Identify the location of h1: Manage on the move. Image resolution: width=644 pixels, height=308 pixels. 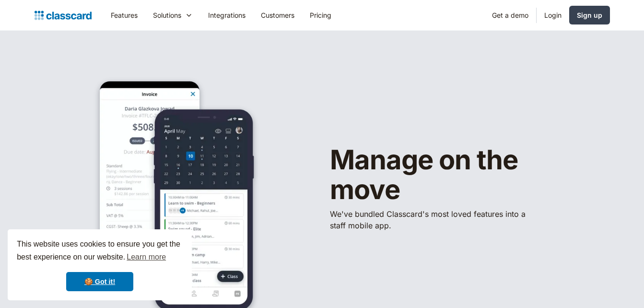
(454, 174).